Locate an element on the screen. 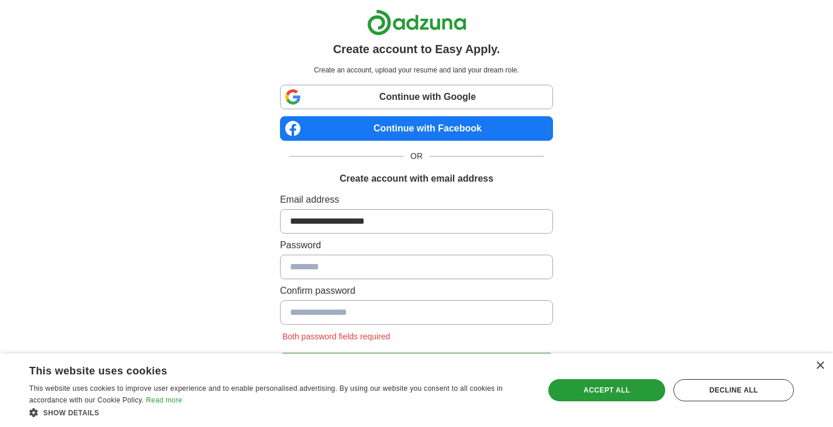 This screenshot has width=833, height=427. span: This website uses cookies to improve user experience and to enable personalised advertising. By u... is located at coordinates (266, 395).